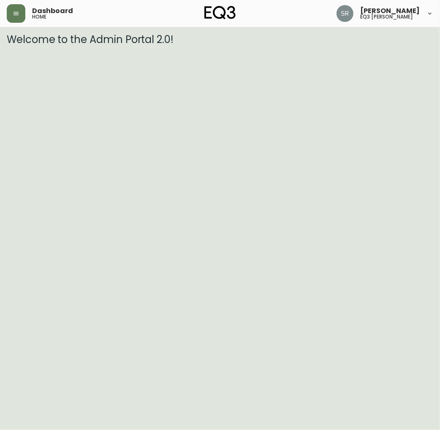  What do you see at coordinates (220, 13) in the screenshot?
I see `img: logo` at bounding box center [220, 13].